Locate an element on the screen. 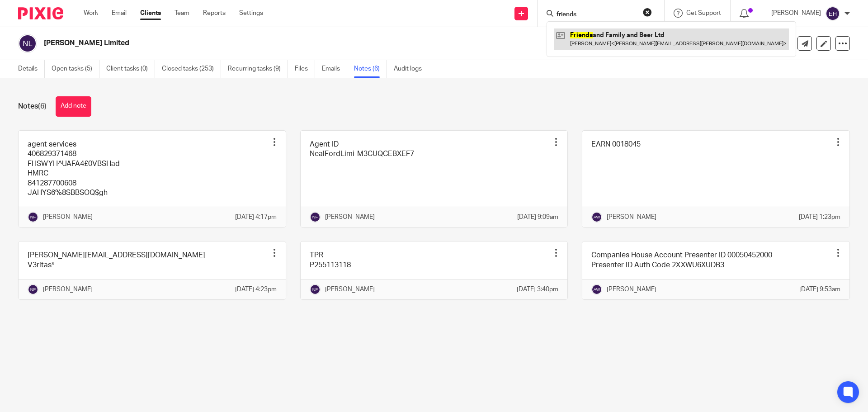 The height and width of the screenshot is (412, 868). a: Recurring tasks (9) is located at coordinates (258, 69).